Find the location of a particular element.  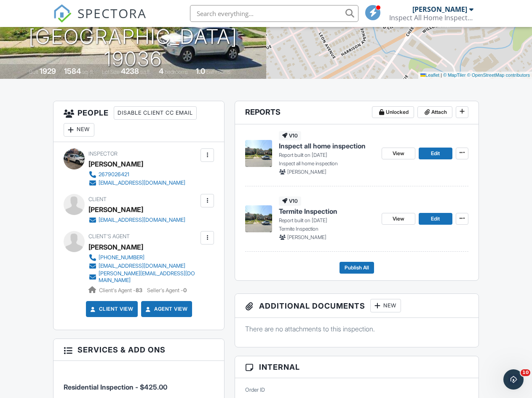

span: sq. ft. is located at coordinates (88, 72).